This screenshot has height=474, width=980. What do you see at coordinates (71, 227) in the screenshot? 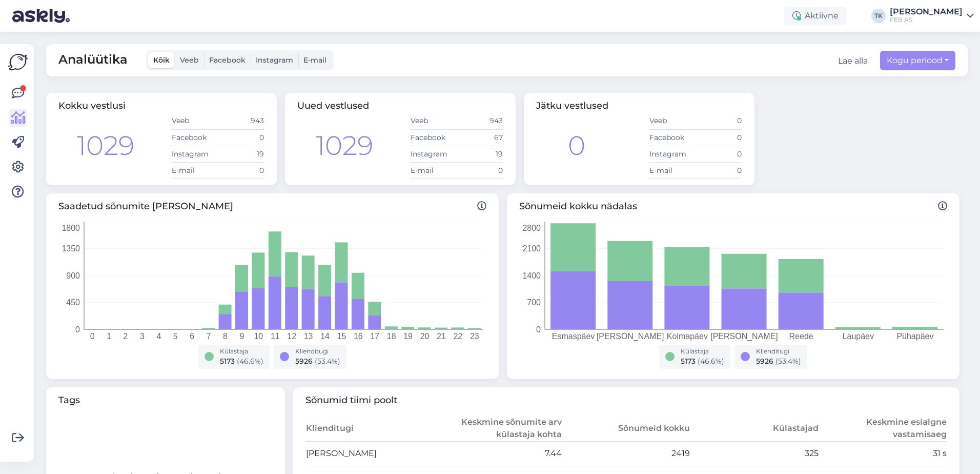
I see `tspan: 1800` at bounding box center [71, 227].